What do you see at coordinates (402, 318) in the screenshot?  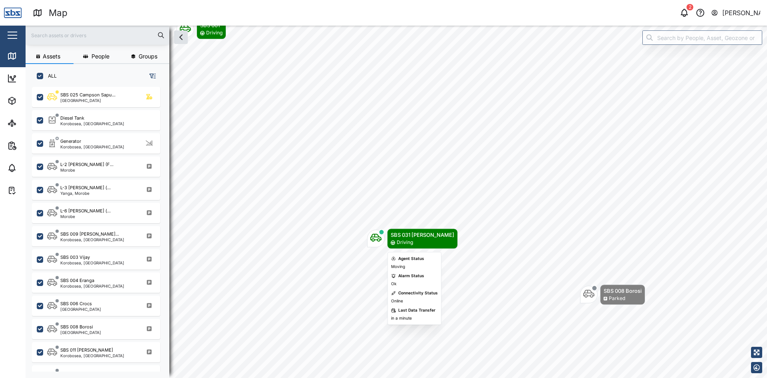 I see `div: in a minute` at bounding box center [402, 318].